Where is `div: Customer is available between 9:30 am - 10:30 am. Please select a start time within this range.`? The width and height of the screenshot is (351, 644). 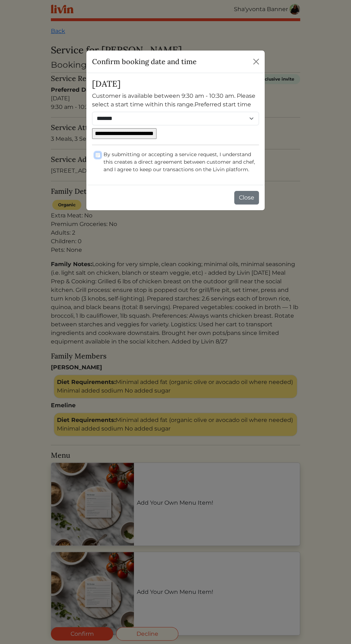
div: Customer is available between 9:30 am - 10:30 am. Please select a start time within this range. is located at coordinates (176, 109).